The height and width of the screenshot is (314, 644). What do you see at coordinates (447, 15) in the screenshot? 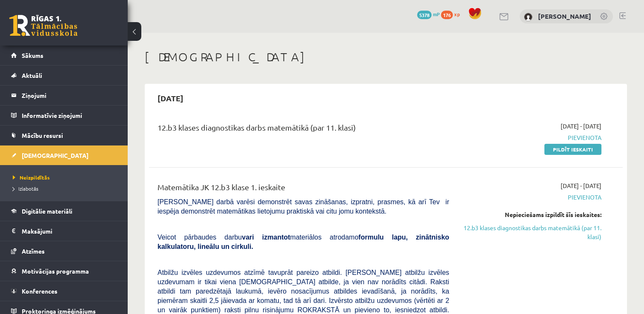
I see `span: 176` at bounding box center [447, 15].